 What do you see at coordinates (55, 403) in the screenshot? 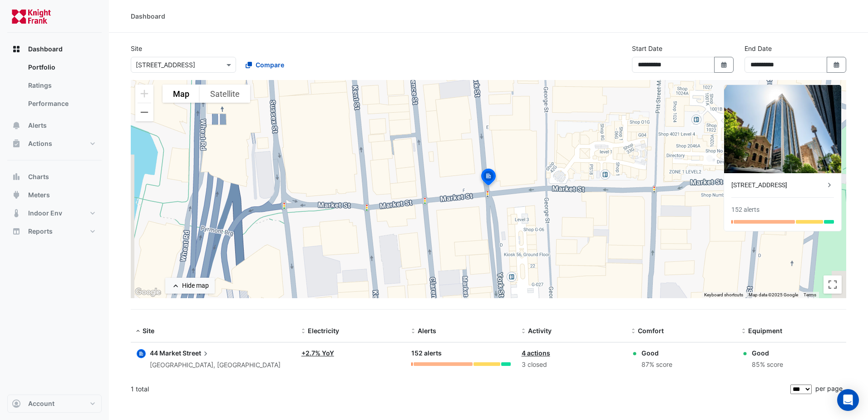
I see `button: Account` at bounding box center [55, 403].